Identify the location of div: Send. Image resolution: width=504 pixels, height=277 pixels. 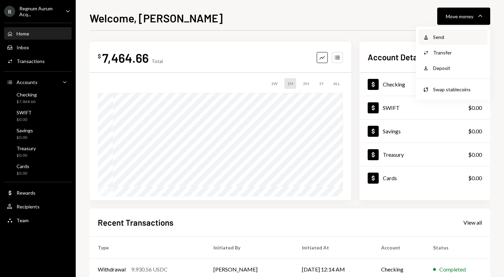
(458, 37).